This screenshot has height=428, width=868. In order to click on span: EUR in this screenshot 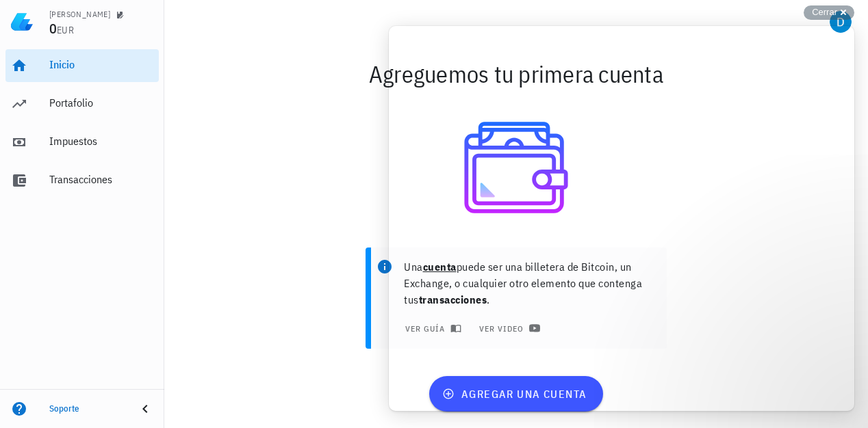, I will do `click(65, 30)`.